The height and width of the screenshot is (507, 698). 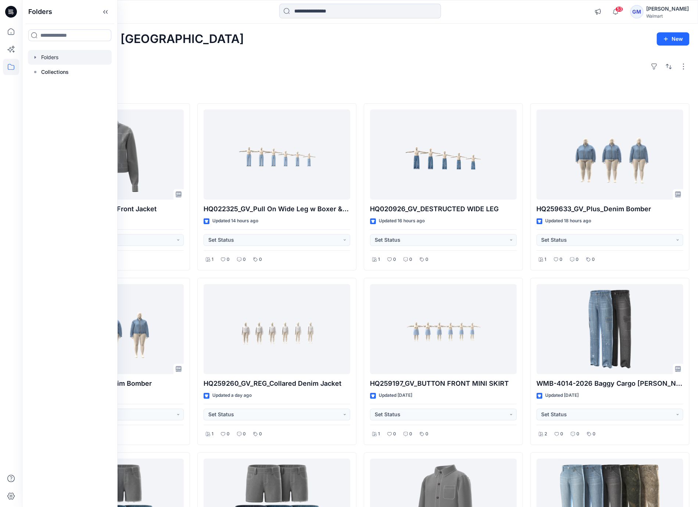 What do you see at coordinates (545, 434) in the screenshot?
I see `p: 2` at bounding box center [545, 434].